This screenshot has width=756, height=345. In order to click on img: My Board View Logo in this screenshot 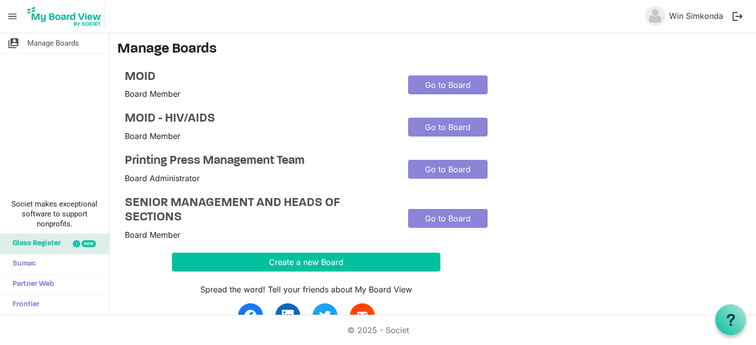, I will do `click(64, 16)`.